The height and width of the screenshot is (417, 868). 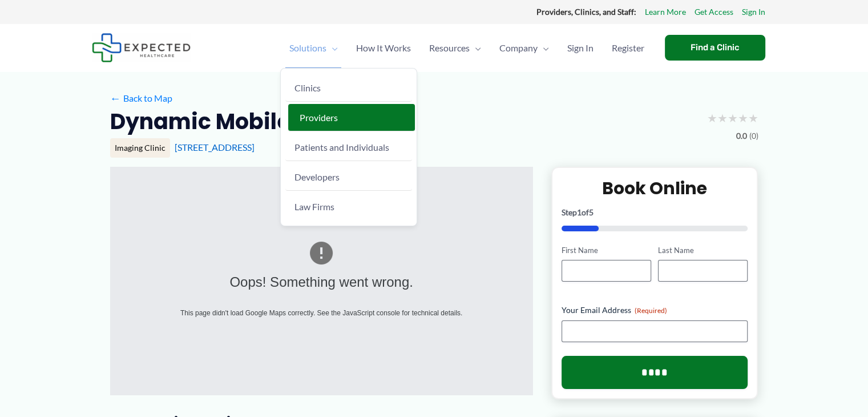 I want to click on a: How It Works, so click(x=384, y=48).